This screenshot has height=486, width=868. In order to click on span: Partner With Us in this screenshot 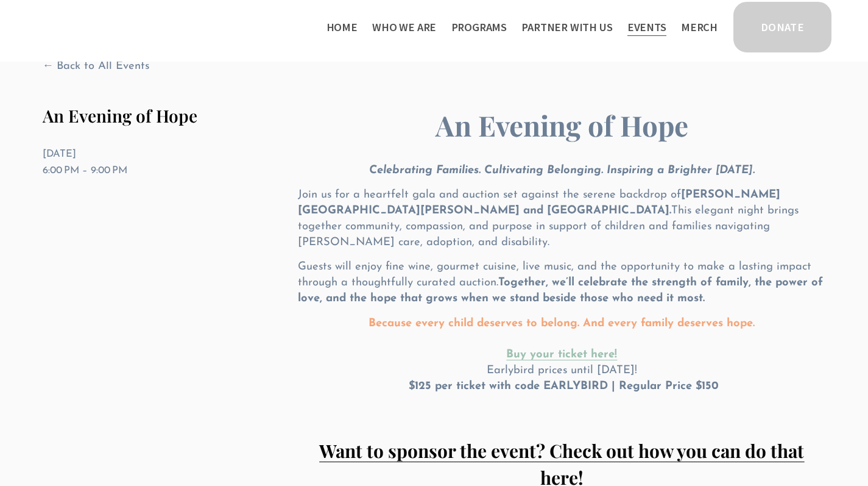, I will do `click(566, 27)`.